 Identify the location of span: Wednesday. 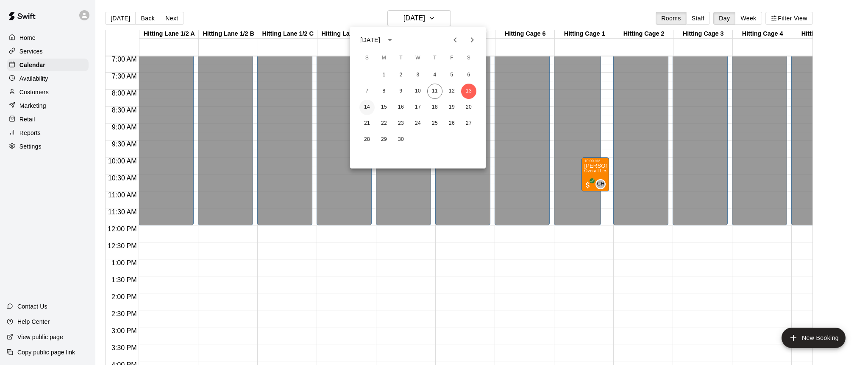
(418, 58).